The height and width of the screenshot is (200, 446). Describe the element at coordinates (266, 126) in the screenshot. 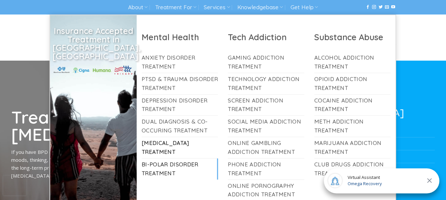

I see `a: Social Media Addiction Treatment` at that location.